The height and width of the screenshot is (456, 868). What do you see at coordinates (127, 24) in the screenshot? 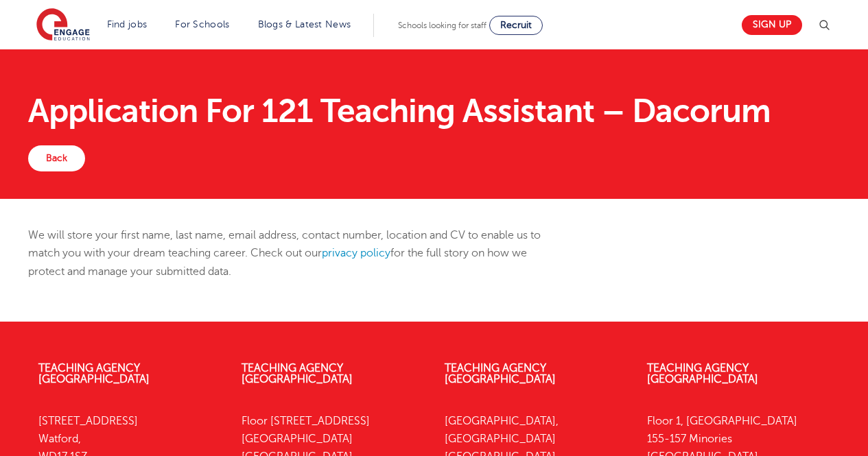
I see `a: Find jobs` at bounding box center [127, 24].